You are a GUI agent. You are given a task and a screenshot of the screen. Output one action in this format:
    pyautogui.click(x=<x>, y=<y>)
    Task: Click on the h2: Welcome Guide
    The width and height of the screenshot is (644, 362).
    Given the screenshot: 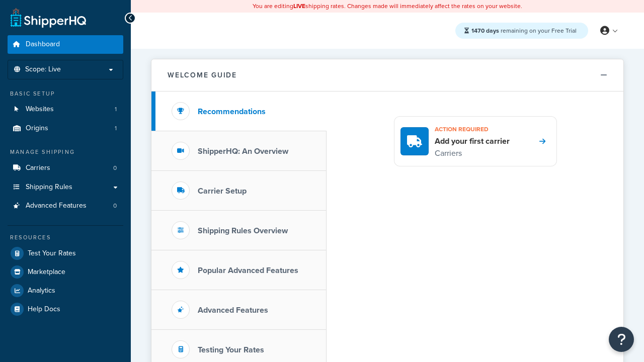 What is the action you would take?
    pyautogui.click(x=202, y=75)
    